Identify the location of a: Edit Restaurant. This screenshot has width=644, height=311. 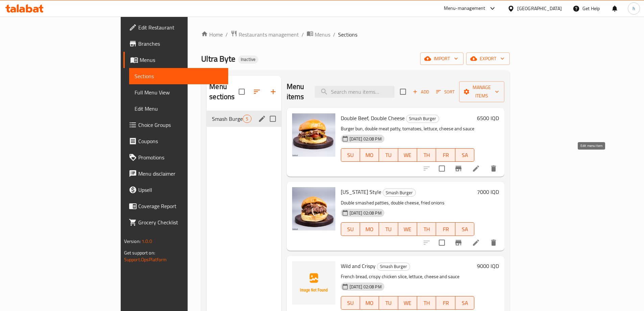
(176, 27).